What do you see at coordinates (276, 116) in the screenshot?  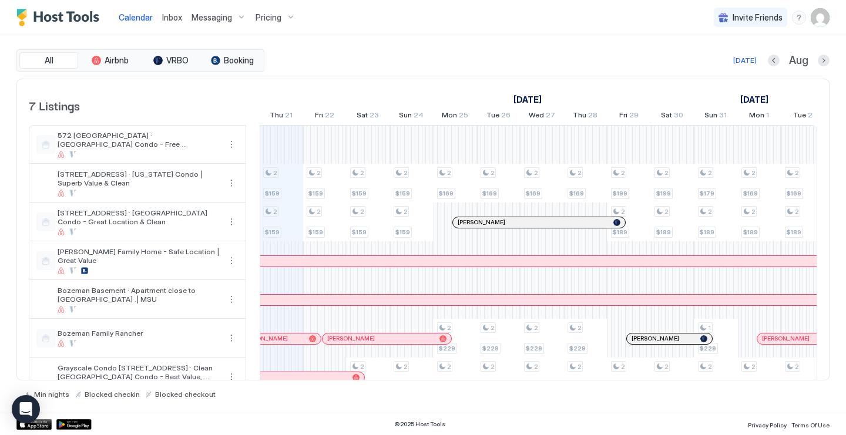 I see `span: Thu` at bounding box center [276, 116].